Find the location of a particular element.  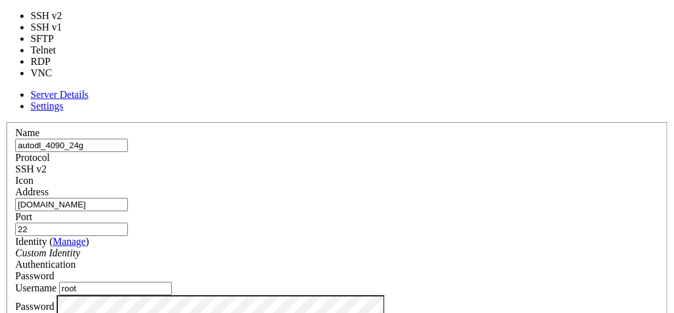

label: Address is located at coordinates (32, 192).